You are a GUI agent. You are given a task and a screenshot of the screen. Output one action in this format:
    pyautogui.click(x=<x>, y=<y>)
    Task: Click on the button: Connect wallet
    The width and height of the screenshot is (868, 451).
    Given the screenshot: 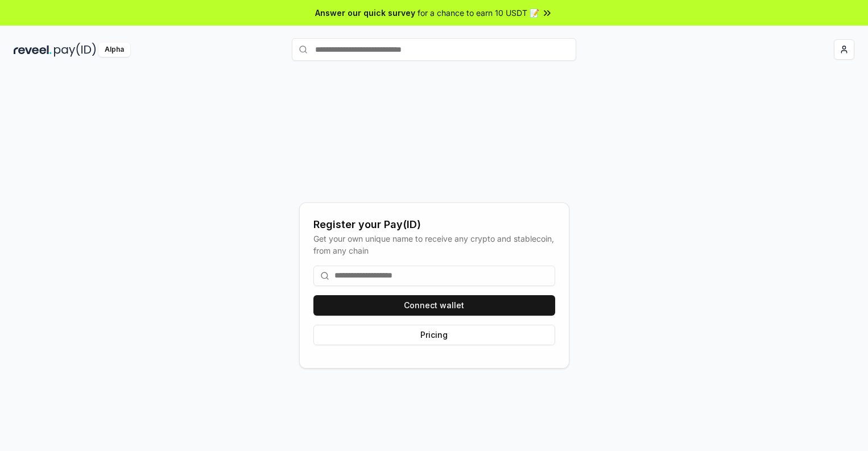 What is the action you would take?
    pyautogui.click(x=434, y=305)
    